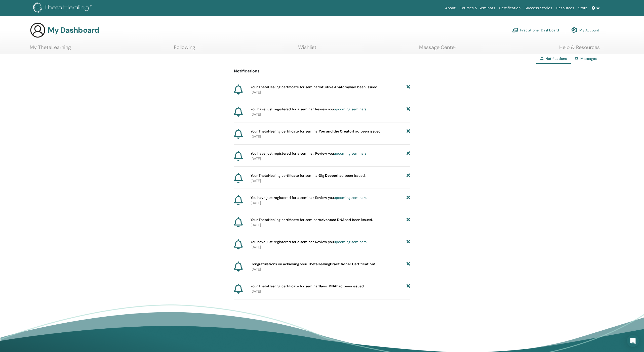 Image resolution: width=644 pixels, height=352 pixels. Describe the element at coordinates (332, 220) in the screenshot. I see `b: Advanced DNA` at that location.